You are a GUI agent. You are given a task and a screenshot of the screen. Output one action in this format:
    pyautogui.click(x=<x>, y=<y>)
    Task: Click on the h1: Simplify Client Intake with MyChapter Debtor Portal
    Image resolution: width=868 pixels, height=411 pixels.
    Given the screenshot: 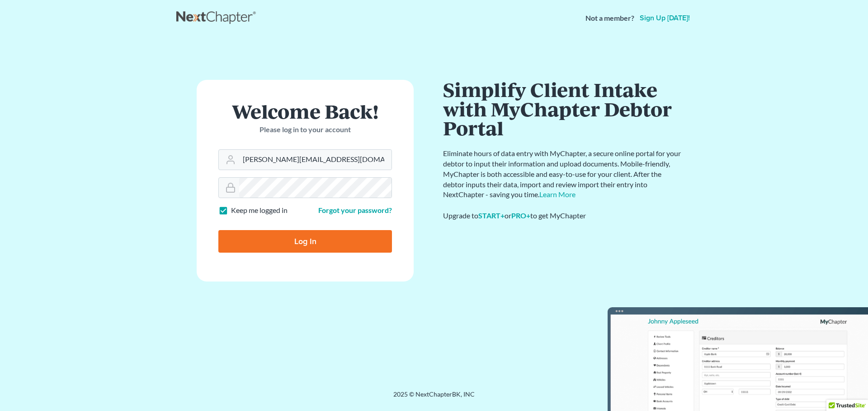 What is the action you would take?
    pyautogui.click(x=563, y=109)
    